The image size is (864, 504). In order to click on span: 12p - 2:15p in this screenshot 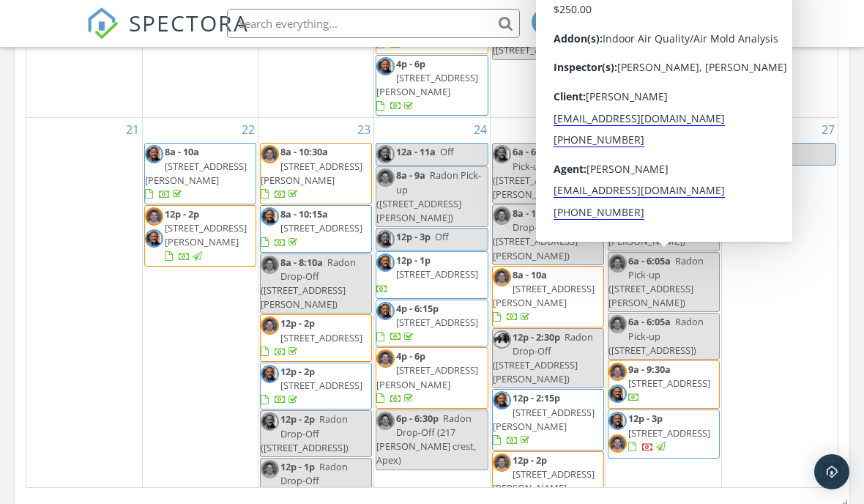, I will do `click(536, 398)`.